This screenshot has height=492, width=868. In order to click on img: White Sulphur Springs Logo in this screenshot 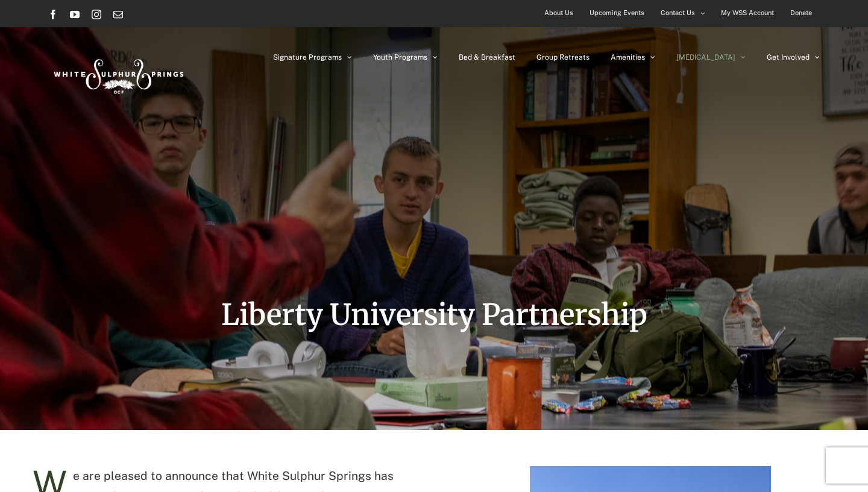, I will do `click(118, 74)`.